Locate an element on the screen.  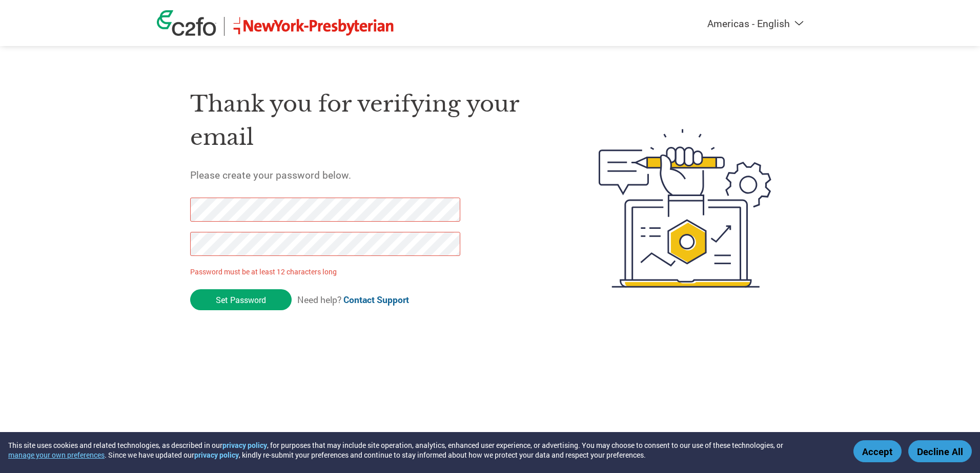
h5: Please create your password below. is located at coordinates (370, 175).